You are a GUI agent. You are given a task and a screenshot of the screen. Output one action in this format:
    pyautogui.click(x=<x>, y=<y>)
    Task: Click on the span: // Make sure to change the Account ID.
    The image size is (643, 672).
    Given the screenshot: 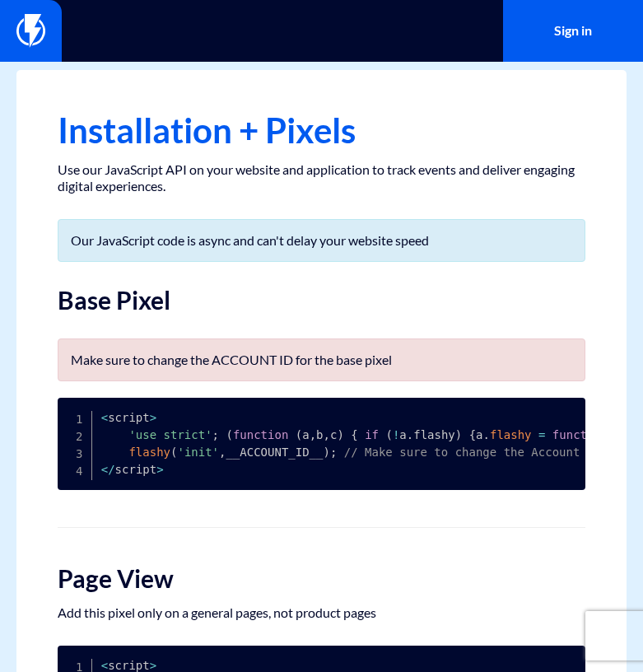 What is the action you would take?
    pyautogui.click(x=476, y=452)
    